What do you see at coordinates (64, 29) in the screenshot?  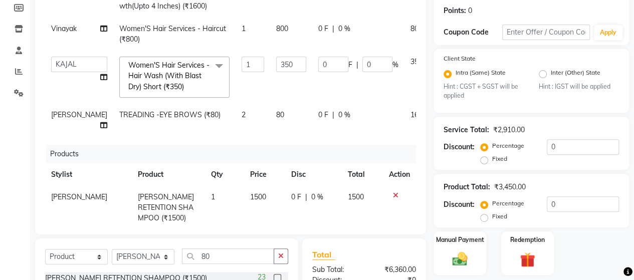 I see `span: Vinayak` at bounding box center [64, 29].